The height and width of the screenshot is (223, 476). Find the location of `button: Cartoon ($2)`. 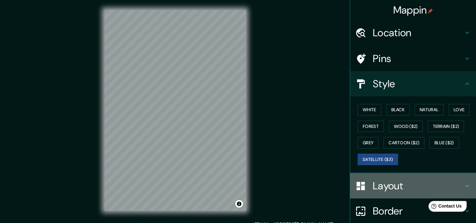

button: Cartoon ($2) is located at coordinates (404, 143).